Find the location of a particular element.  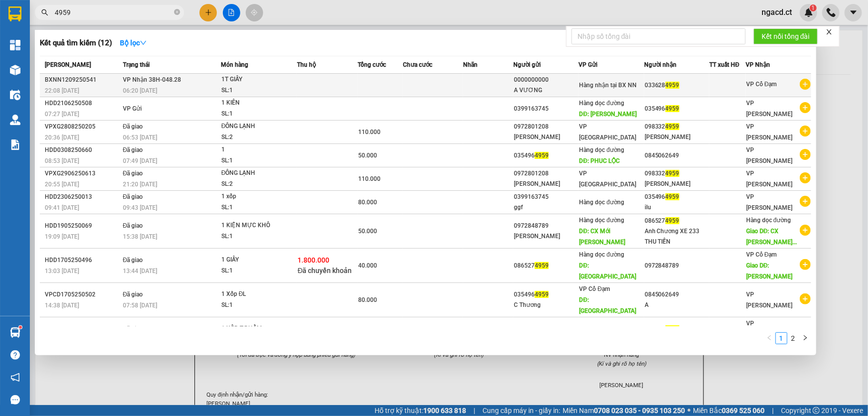

span: Hàng nhận tại BX NN is located at coordinates (608, 85).